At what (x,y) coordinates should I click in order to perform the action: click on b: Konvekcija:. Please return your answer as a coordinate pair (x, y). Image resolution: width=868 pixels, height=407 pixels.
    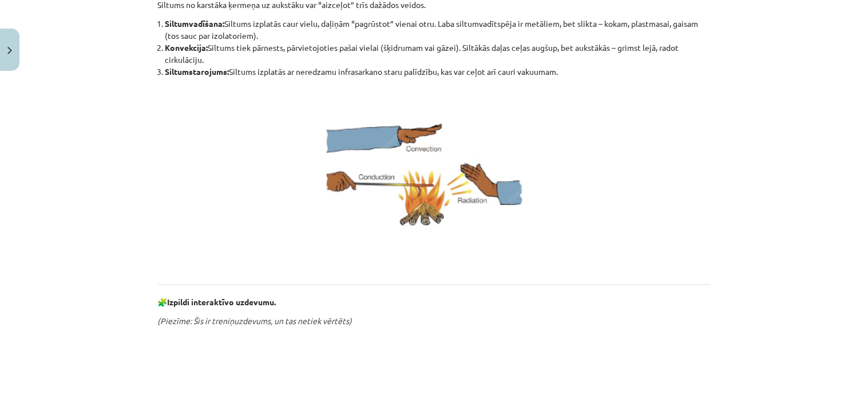
    Looking at the image, I should click on (186, 47).